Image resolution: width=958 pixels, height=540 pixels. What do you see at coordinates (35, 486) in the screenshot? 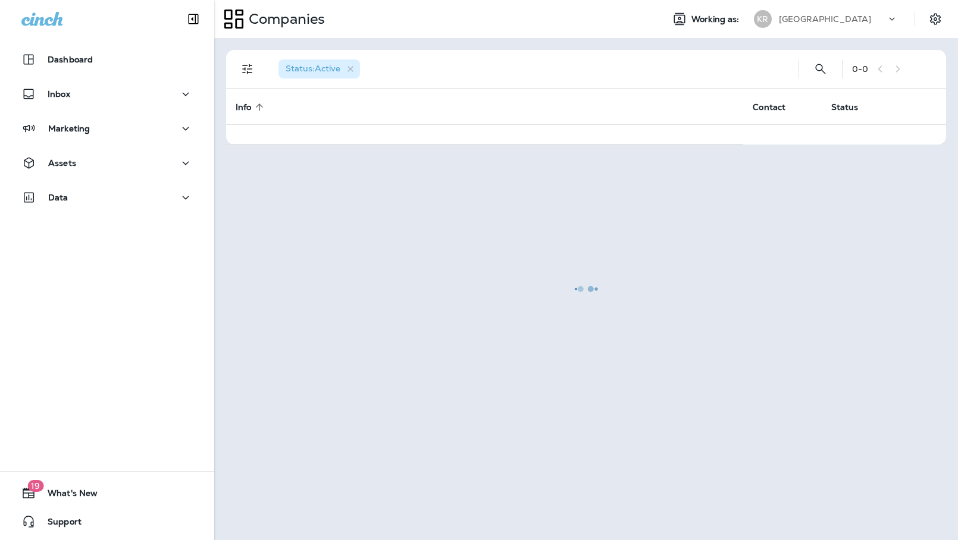
I see `span: 19` at bounding box center [35, 486].